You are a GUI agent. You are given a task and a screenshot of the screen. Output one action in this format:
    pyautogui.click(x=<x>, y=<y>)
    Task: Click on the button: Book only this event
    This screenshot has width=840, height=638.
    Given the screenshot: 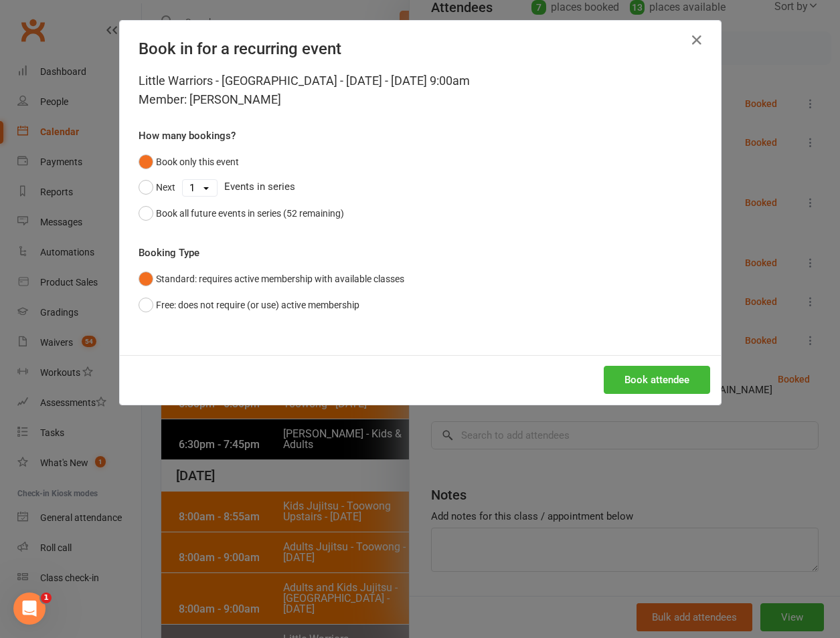 What is the action you would take?
    pyautogui.click(x=188, y=162)
    